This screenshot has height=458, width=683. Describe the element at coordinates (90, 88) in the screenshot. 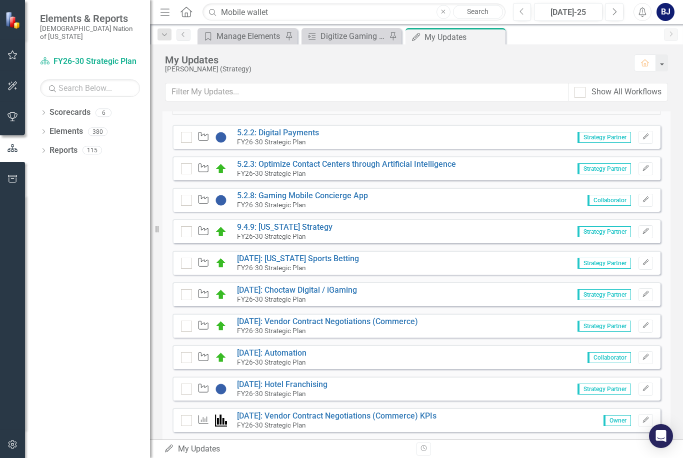

I see `input: Search Below...` at that location.